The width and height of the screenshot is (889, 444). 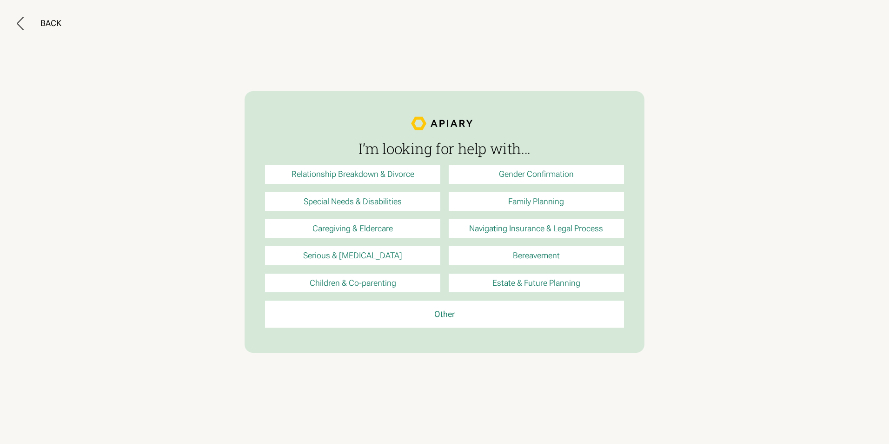 What do you see at coordinates (536, 255) in the screenshot?
I see `a: Bereavement` at bounding box center [536, 255].